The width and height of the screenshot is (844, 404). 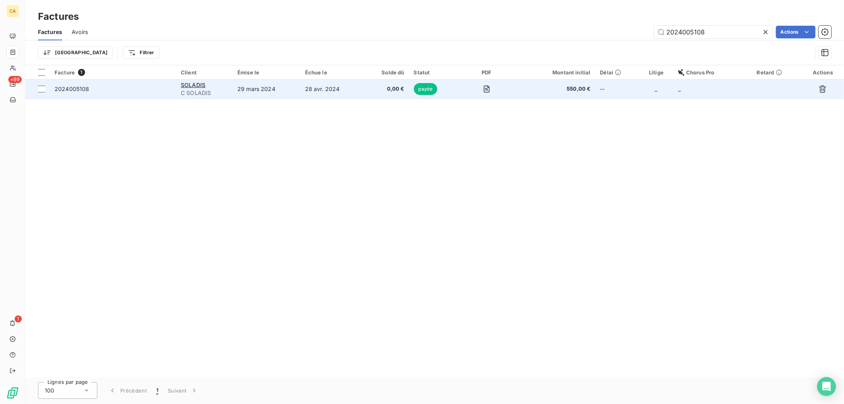 What do you see at coordinates (823, 72) in the screenshot?
I see `div: Actions` at bounding box center [823, 72].